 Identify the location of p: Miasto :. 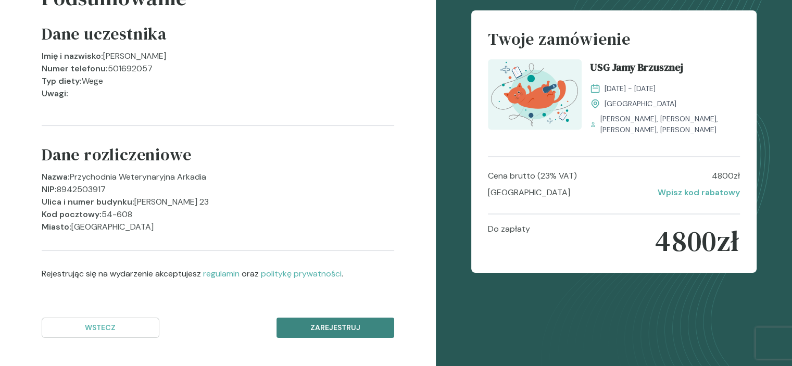
(56, 227).